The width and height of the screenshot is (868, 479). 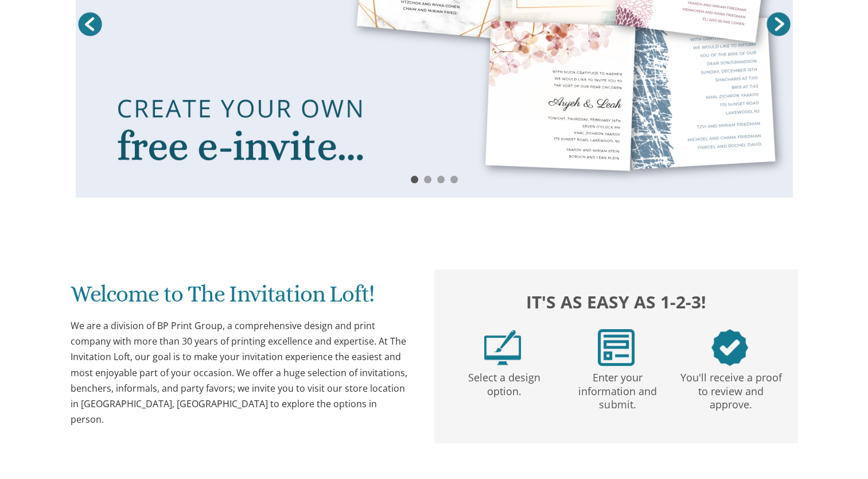 I want to click on h2: It's as easy as 1-2-3!, so click(x=616, y=301).